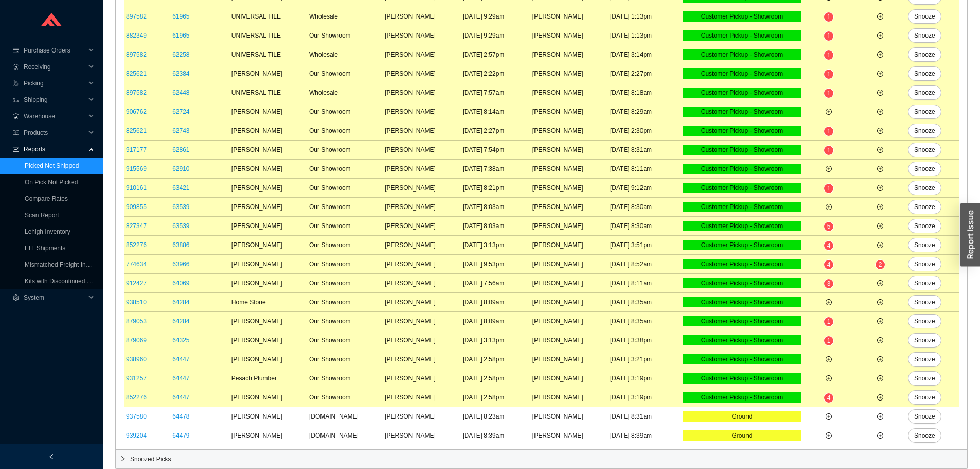  Describe the element at coordinates (55, 100) in the screenshot. I see `span: Shipping` at that location.